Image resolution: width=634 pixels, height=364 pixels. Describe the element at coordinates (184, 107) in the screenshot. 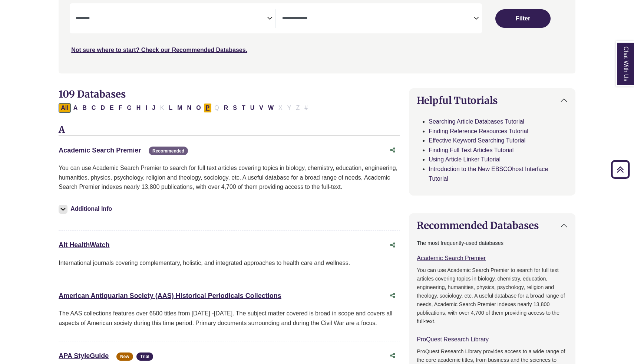

I see `div: Alpha-list to filter by first letter of database name` at that location.